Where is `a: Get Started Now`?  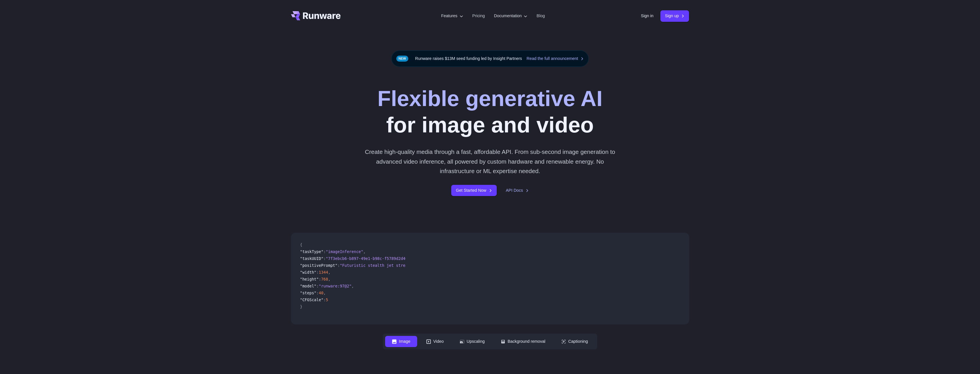
a: Get Started Now is located at coordinates (474, 190).